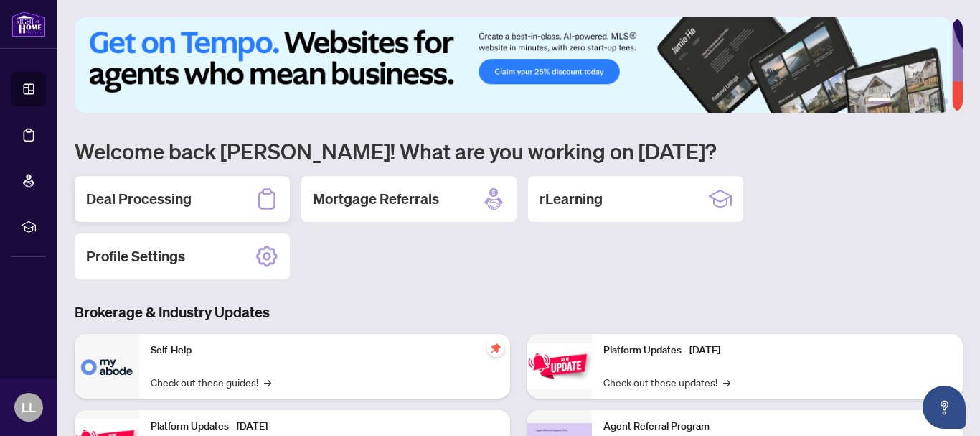 This screenshot has width=980, height=436. What do you see at coordinates (519, 313) in the screenshot?
I see `h3: Brokerage & Industry Updates` at bounding box center [519, 313].